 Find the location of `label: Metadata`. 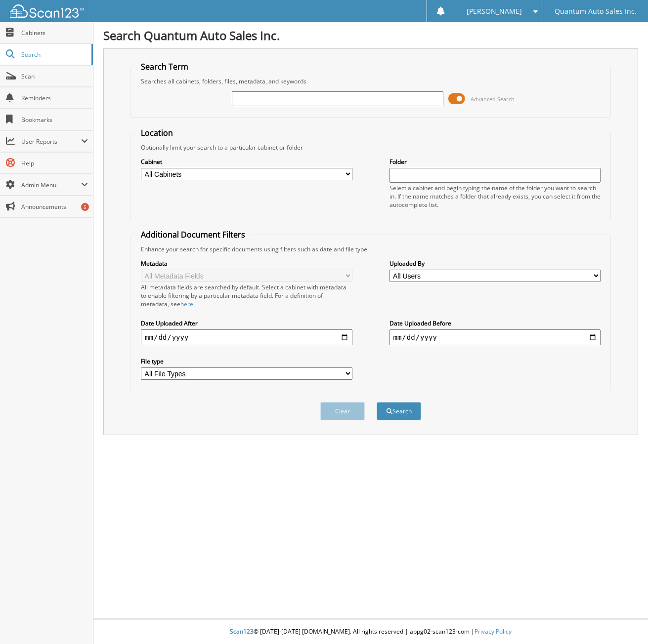

label: Metadata is located at coordinates (246, 263).